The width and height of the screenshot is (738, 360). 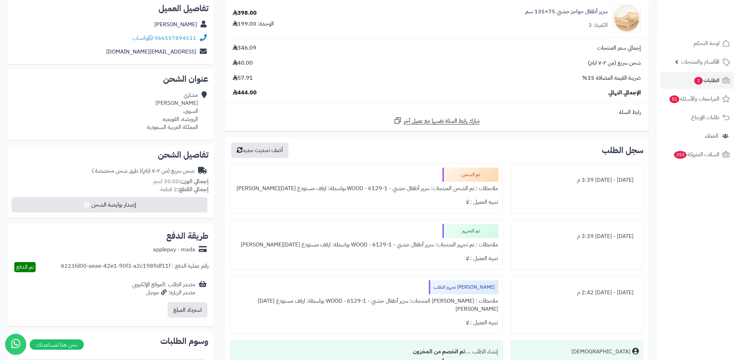 What do you see at coordinates (471, 175) in the screenshot?
I see `div: تم الشحن` at bounding box center [471, 175].